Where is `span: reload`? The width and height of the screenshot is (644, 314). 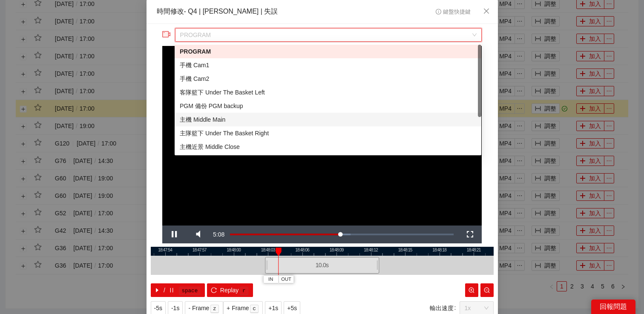
span: reload is located at coordinates (214, 291).